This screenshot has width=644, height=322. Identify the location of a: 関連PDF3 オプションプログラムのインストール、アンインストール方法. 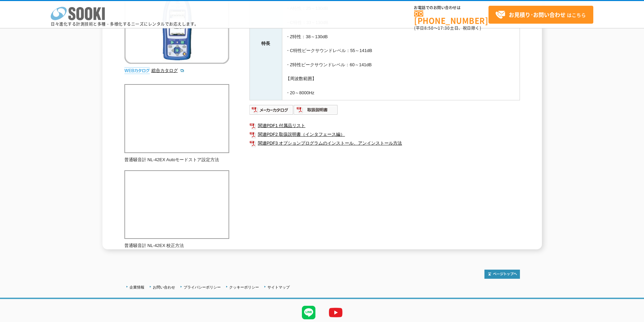
(385, 143).